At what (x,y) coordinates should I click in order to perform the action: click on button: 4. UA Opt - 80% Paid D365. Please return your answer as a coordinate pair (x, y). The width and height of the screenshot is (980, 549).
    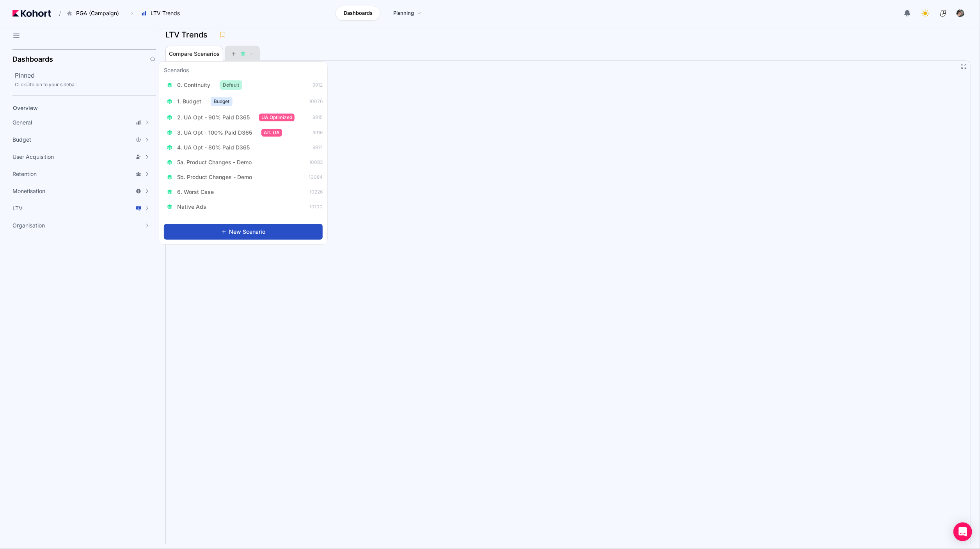
    Looking at the image, I should click on (210, 148).